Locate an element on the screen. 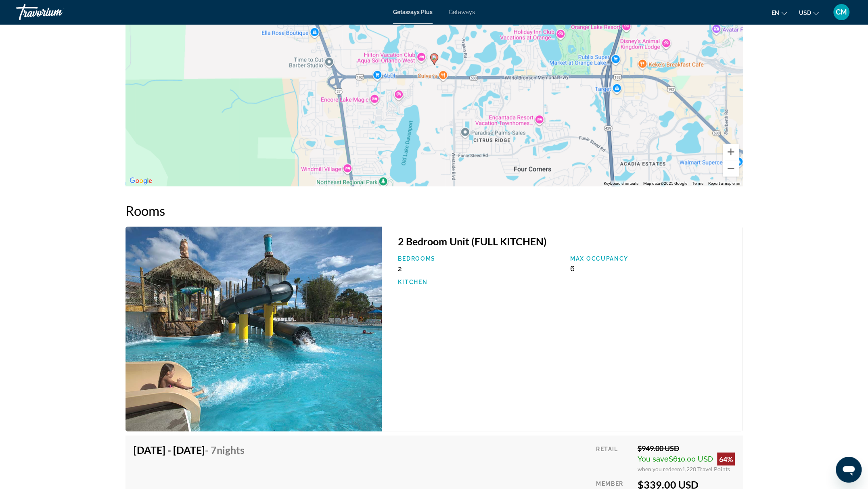  button: Zoom out is located at coordinates (731, 168).